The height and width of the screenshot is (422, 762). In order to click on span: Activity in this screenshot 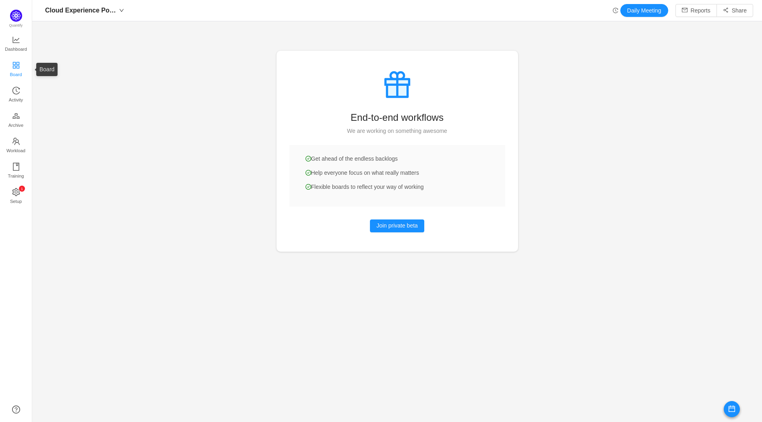, I will do `click(16, 100)`.